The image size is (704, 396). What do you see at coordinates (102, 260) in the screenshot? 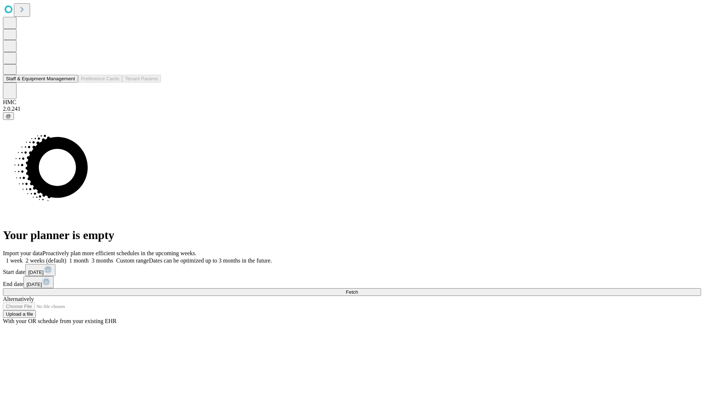
I see `span: 3 months` at bounding box center [102, 260].